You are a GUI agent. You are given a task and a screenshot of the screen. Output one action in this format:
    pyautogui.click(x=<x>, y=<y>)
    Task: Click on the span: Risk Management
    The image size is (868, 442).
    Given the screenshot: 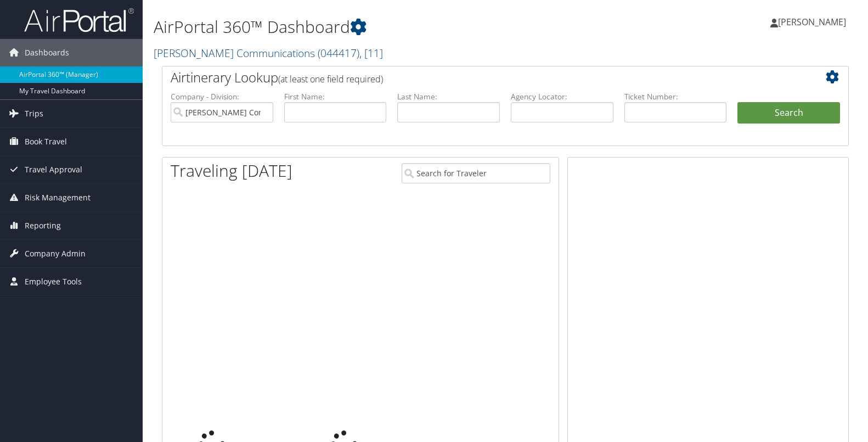 What is the action you would take?
    pyautogui.click(x=57, y=198)
    